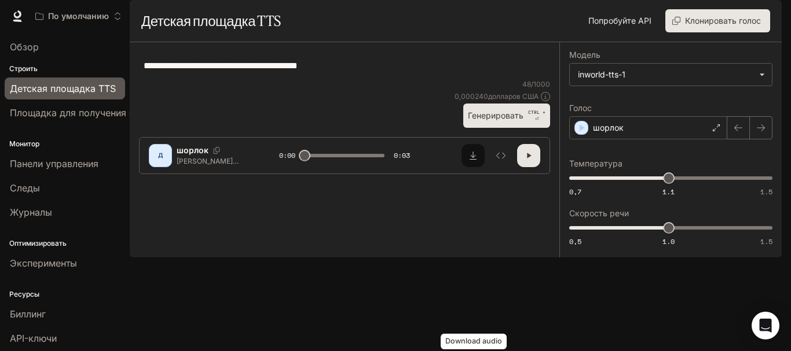  What do you see at coordinates (596, 163) in the screenshot?
I see `font: Температура` at bounding box center [596, 163].